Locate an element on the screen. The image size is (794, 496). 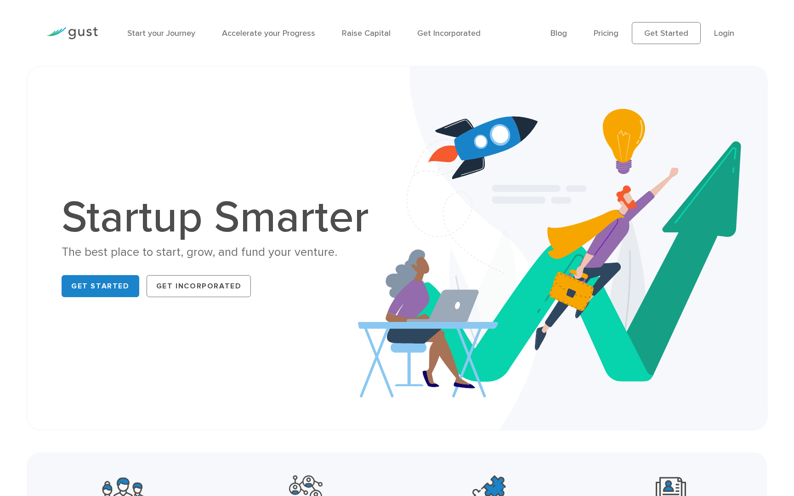
a: Blog is located at coordinates (559, 33).